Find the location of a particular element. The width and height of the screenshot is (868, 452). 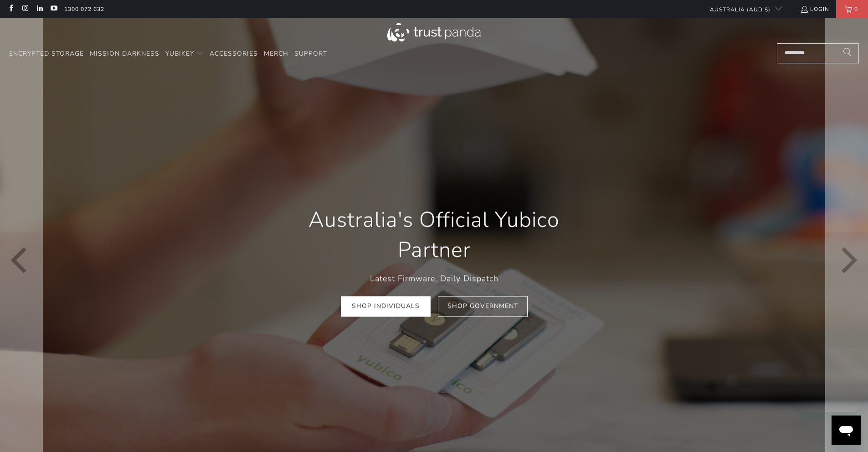

a: Shop Government is located at coordinates (483, 307).